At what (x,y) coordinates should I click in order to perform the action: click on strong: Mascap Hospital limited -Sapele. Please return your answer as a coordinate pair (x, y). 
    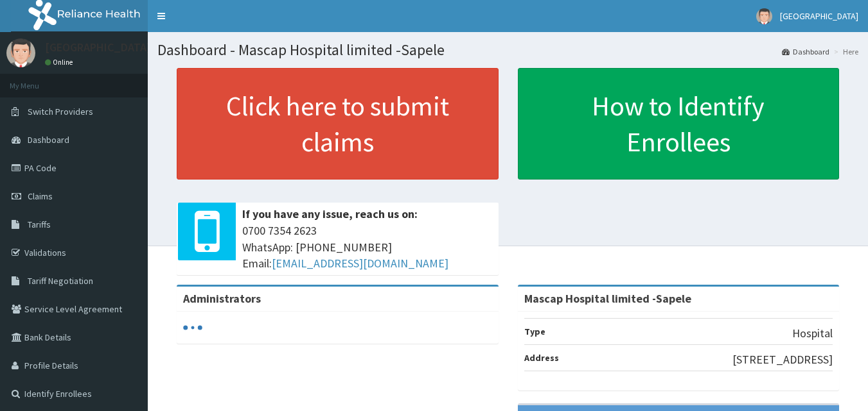
    Looking at the image, I should click on (608, 299).